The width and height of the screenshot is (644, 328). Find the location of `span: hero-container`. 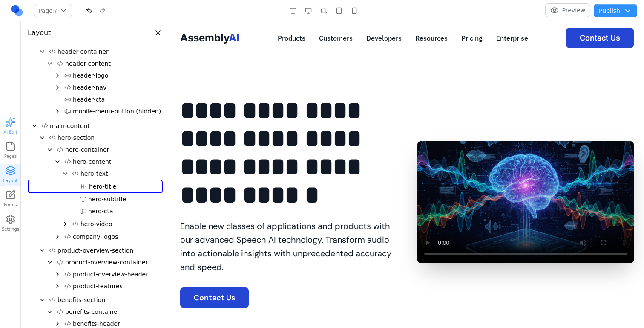

span: hero-container is located at coordinates (87, 150).